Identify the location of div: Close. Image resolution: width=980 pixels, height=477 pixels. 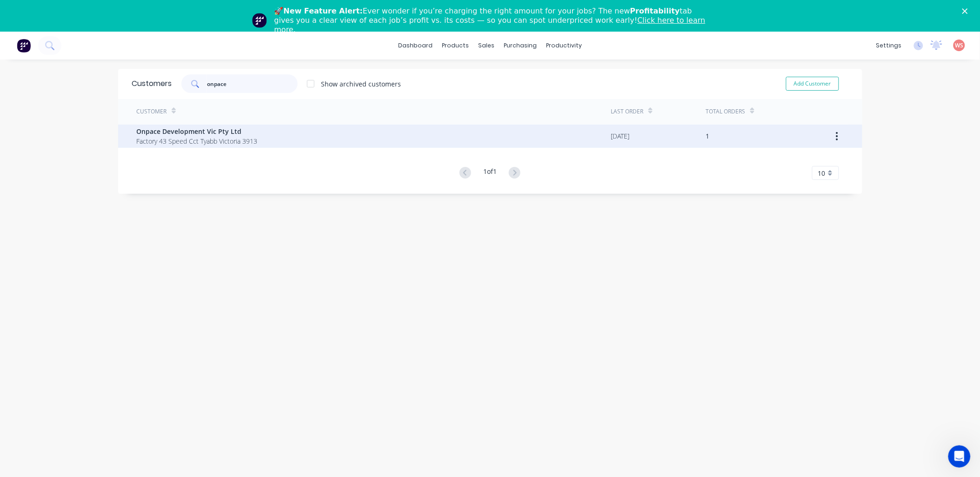
(967, 11).